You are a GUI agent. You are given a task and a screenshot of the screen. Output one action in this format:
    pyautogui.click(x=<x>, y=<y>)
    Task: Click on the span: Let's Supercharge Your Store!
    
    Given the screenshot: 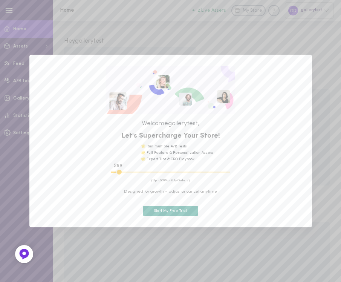 What is the action you would take?
    pyautogui.click(x=171, y=136)
    